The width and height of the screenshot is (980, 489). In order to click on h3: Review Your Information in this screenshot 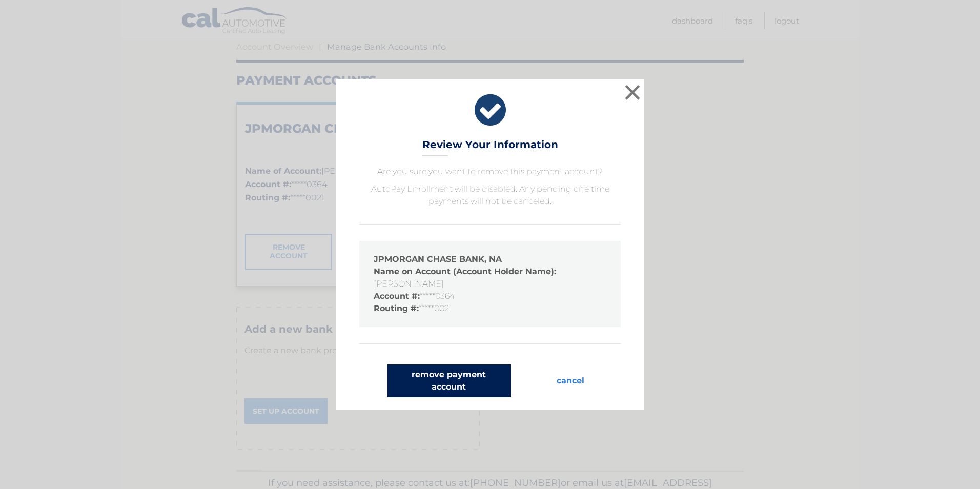, I will do `click(490, 147)`.